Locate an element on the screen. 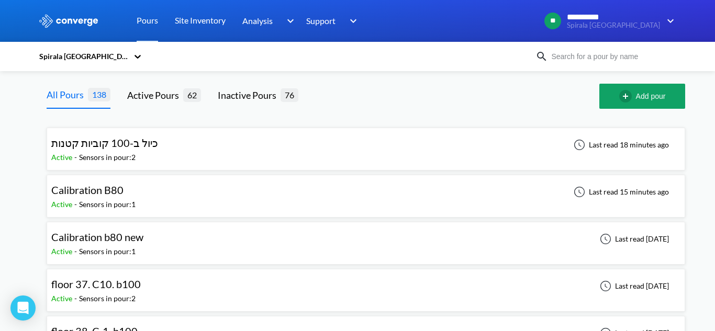 This screenshot has height=331, width=715. input: Search for a pour by name is located at coordinates (611, 57).